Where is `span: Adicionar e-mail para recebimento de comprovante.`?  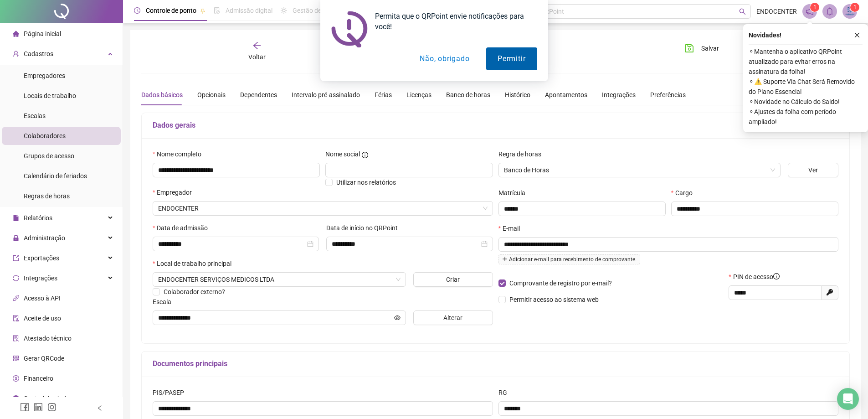 span: Adicionar e-mail para recebimento de comprovante. is located at coordinates (569, 259).